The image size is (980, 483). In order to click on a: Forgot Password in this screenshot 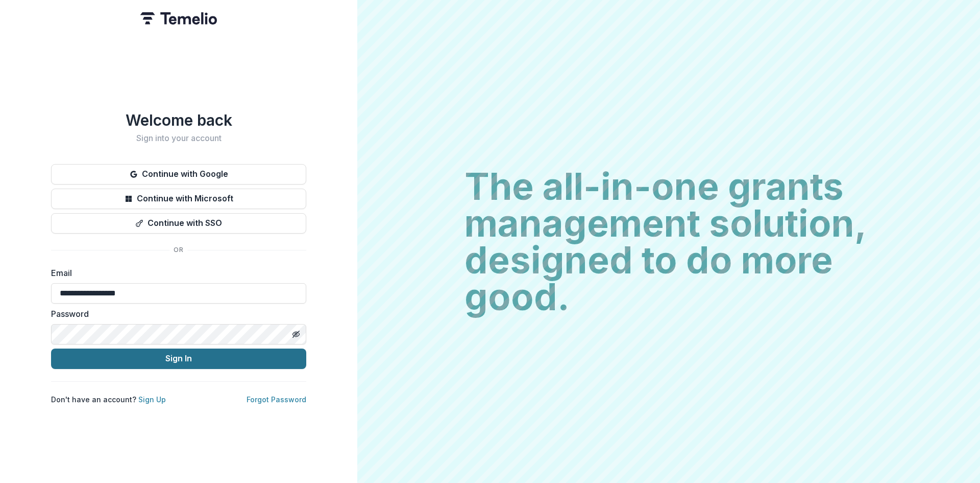, I will do `click(276, 399)`.